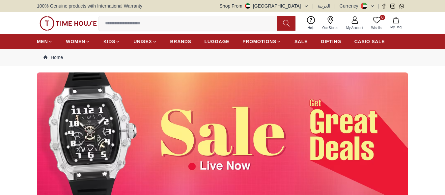  I want to click on a: Our Stores, so click(331, 23).